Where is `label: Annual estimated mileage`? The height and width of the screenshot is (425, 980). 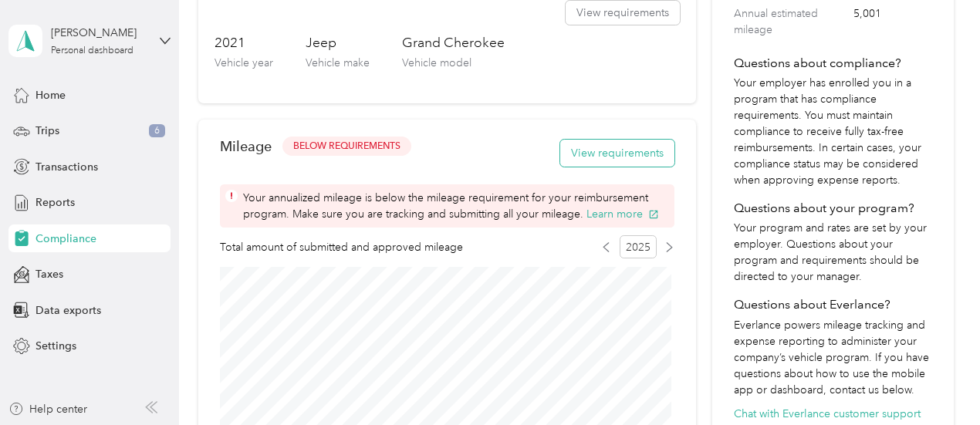
label: Annual estimated mileage is located at coordinates (791, 22).